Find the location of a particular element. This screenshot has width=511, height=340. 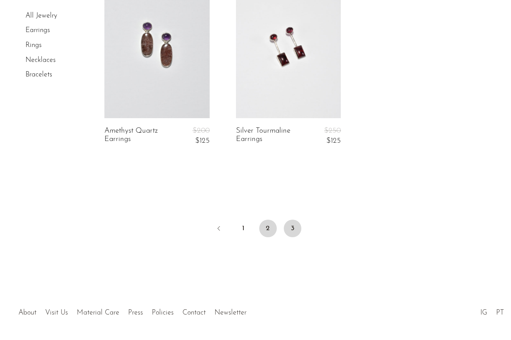

a: 1 is located at coordinates (243, 228).